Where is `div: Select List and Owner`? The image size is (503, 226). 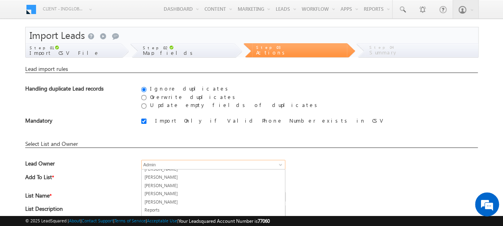
div: Select List and Owner is located at coordinates (251, 144).